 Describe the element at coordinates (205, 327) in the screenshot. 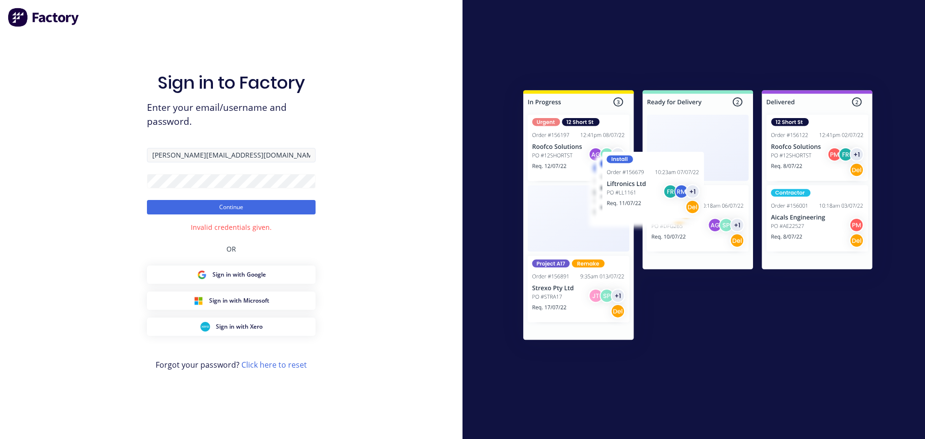

I see `img: Xero Sign in` at that location.